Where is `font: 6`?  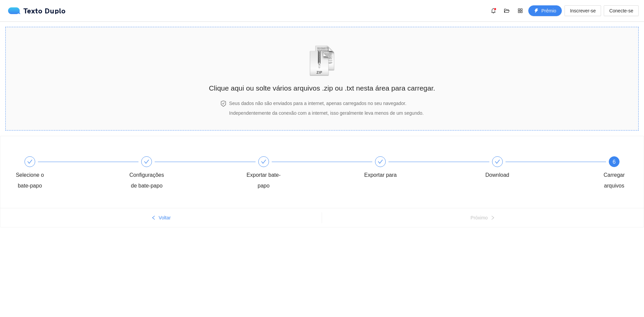 font: 6 is located at coordinates (614, 162).